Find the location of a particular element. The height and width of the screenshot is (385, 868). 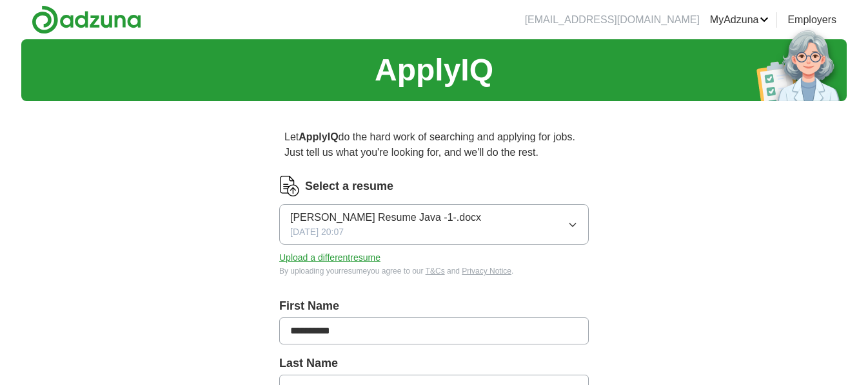

a: Privacy Notice is located at coordinates (486, 271).